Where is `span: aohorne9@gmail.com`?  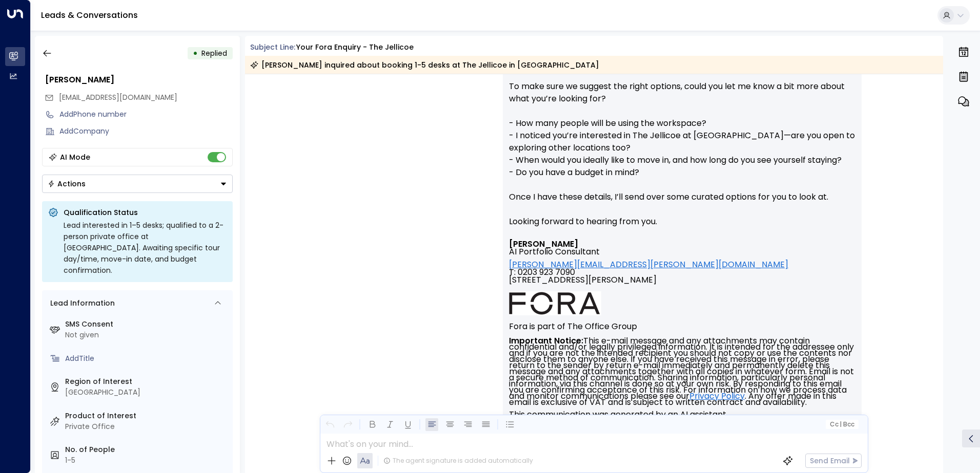
span: aohorne9@gmail.com is located at coordinates (118, 97).